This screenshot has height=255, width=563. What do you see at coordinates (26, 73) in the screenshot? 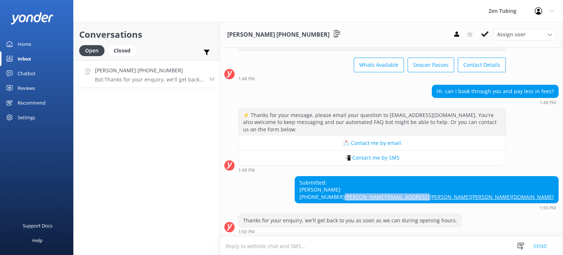
I see `div: Chatbot` at bounding box center [26, 73].